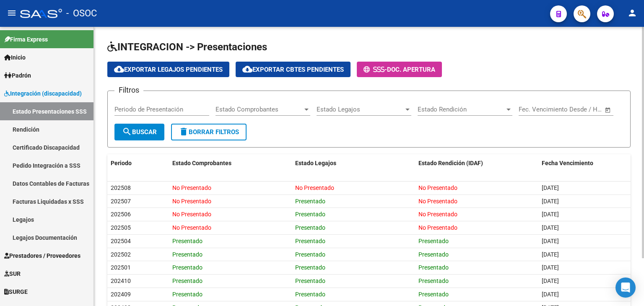 This screenshot has width=644, height=306. I want to click on span: Prestadores / Proveedores, so click(43, 256).